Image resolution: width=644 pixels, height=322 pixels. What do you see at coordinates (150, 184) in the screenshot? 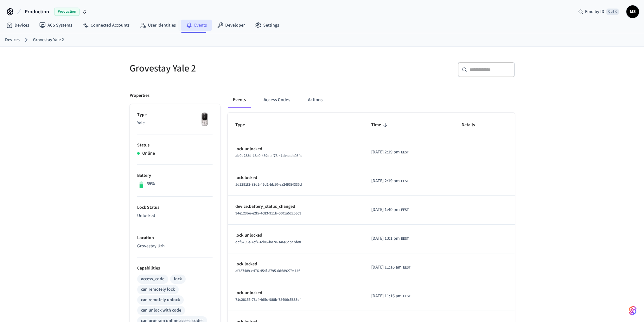
I see `p: 59%` at bounding box center [150, 184].